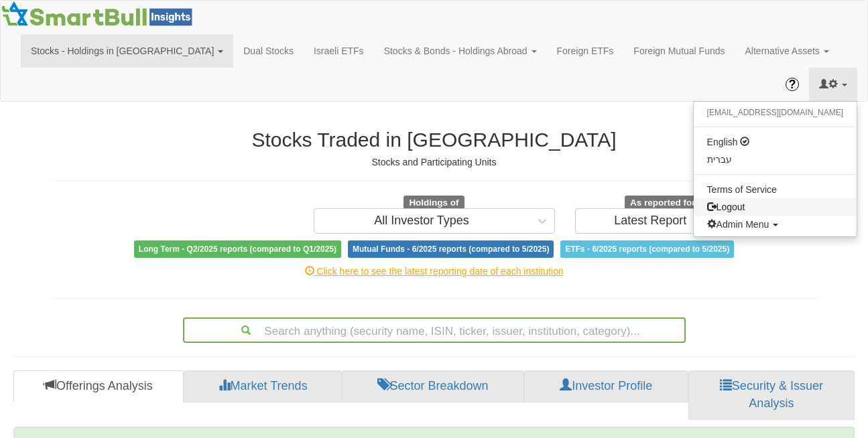 The width and height of the screenshot is (868, 438). Describe the element at coordinates (433, 203) in the screenshot. I see `span: Holdings of` at that location.